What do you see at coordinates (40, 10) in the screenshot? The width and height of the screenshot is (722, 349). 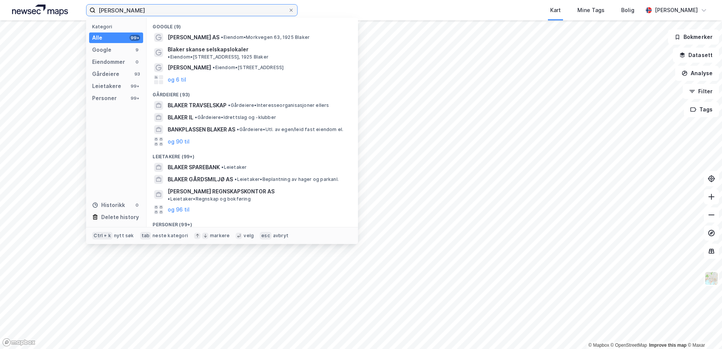 I see `img: logo.a4113a55bc3d86da70a041830d287a7e.svg` at bounding box center [40, 10].